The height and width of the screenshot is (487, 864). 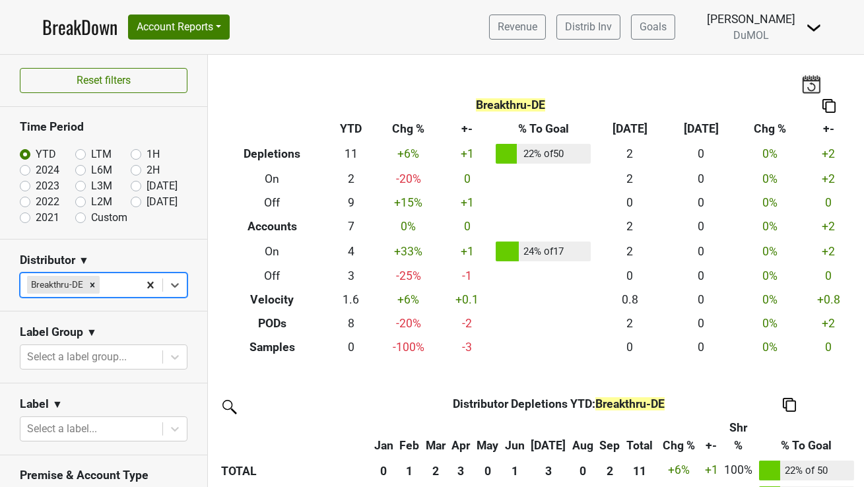 What do you see at coordinates (109, 218) in the screenshot?
I see `label: Custom` at bounding box center [109, 218].